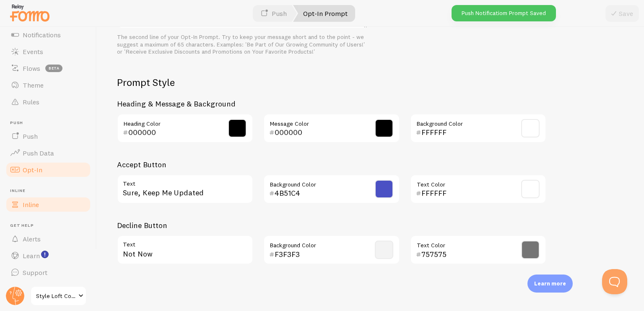  What do you see at coordinates (45, 254) in the screenshot?
I see `svg: <p>Watch New Feature Tutorials!</p>` at bounding box center [45, 254].